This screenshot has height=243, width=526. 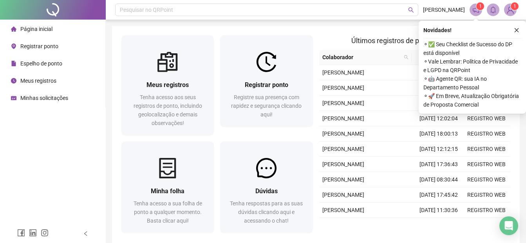 I want to click on a: Minha folhaTenha acesso a sua folha de ponto a qualquer momento. Basta clicar aqui!, so click(x=167, y=187).